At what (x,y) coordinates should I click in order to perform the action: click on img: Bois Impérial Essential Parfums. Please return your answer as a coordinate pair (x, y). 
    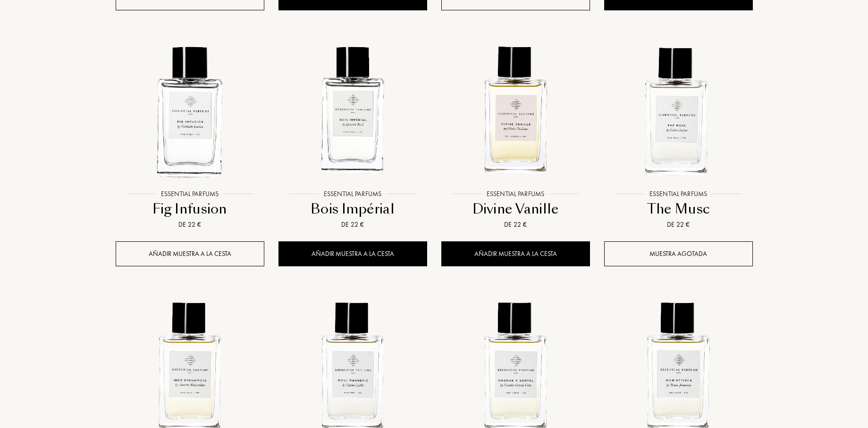
    Looking at the image, I should click on (353, 110).